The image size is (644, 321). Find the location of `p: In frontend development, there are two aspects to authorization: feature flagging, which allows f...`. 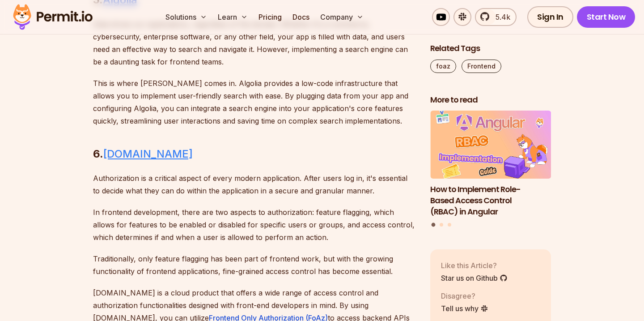

p: In frontend development, there are two aspects to authorization: feature flagging, which allows f... is located at coordinates (254, 225).